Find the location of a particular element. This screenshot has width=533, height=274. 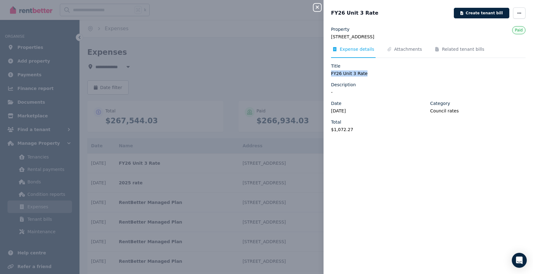

span: FY26 Unit 3 Rate is located at coordinates (355, 13).